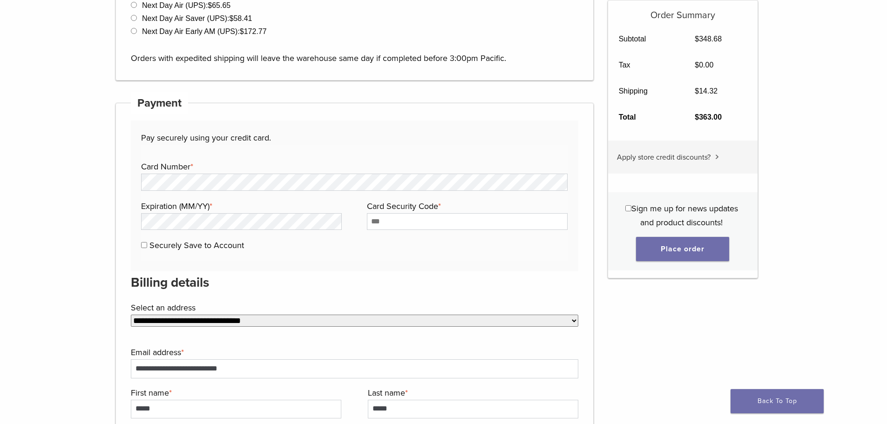 This screenshot has height=424, width=887. What do you see at coordinates (472, 393) in the screenshot?
I see `label: Last name` at bounding box center [472, 393].